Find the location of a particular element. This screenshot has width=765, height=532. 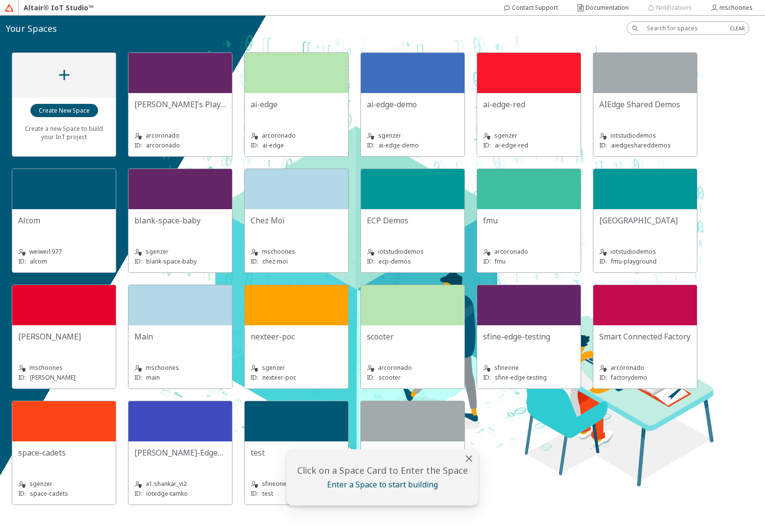

unity-typography: Main is located at coordinates (180, 336).